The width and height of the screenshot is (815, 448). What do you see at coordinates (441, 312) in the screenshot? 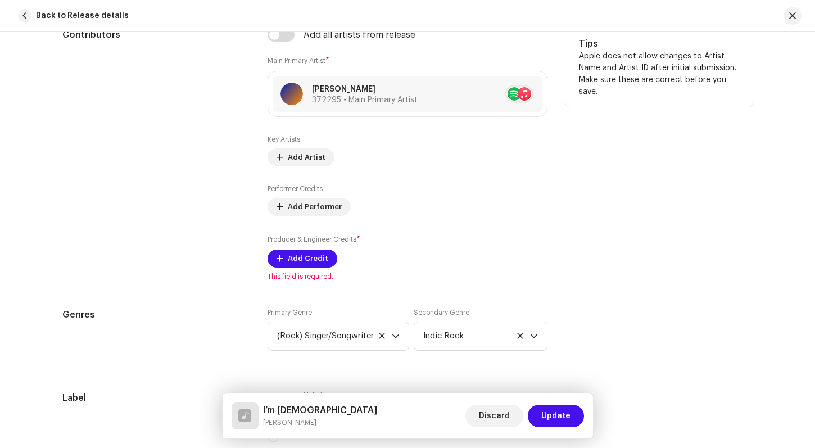
I see `label: Secondary Genre` at bounding box center [441, 312].